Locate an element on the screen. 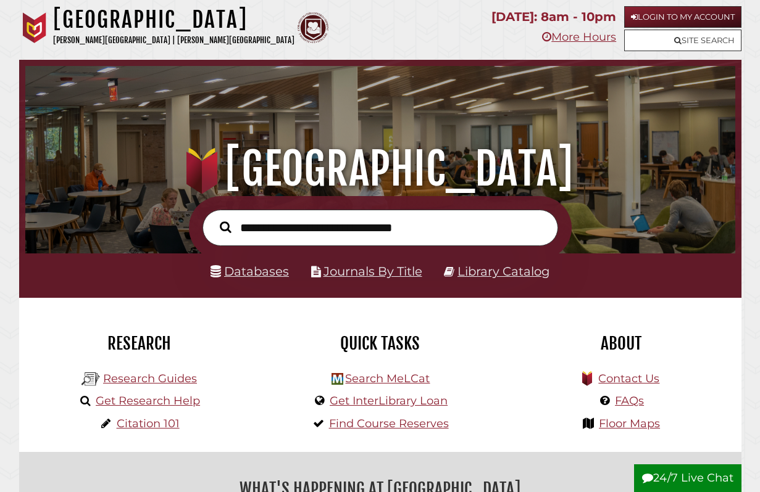 Image resolution: width=760 pixels, height=492 pixels. a: Contact Us is located at coordinates (628, 379).